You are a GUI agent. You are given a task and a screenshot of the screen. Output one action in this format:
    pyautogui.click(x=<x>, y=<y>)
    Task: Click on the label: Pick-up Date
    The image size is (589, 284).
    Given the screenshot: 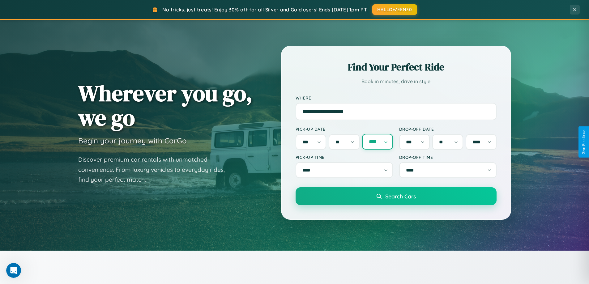 What is the action you would take?
    pyautogui.click(x=344, y=129)
    